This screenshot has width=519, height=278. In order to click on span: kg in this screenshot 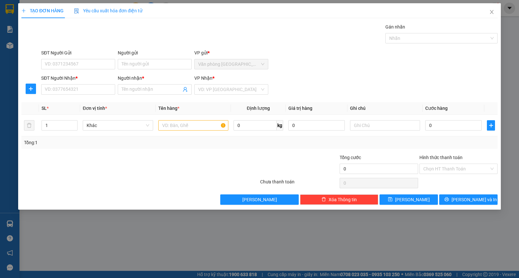, I will do `click(280, 125)`.